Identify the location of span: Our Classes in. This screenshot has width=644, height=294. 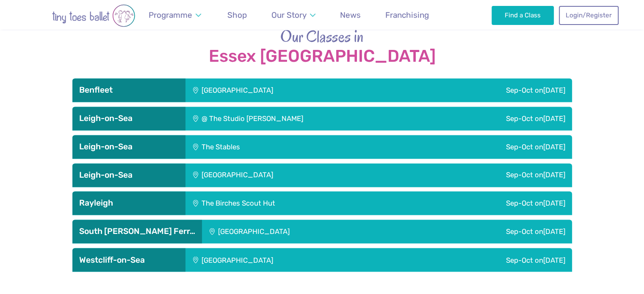
(322, 36).